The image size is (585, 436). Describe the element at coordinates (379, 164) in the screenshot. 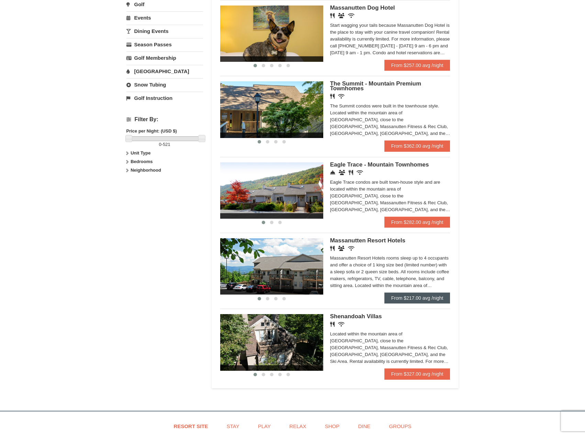

I see `span: Eagle Trace - Mountain Townhomes` at that location.